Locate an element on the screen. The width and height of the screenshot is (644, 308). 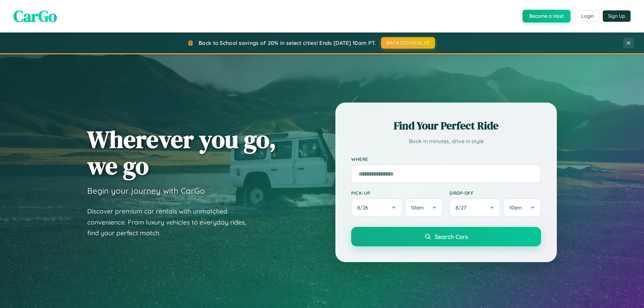
button: Become a Host is located at coordinates (547, 16).